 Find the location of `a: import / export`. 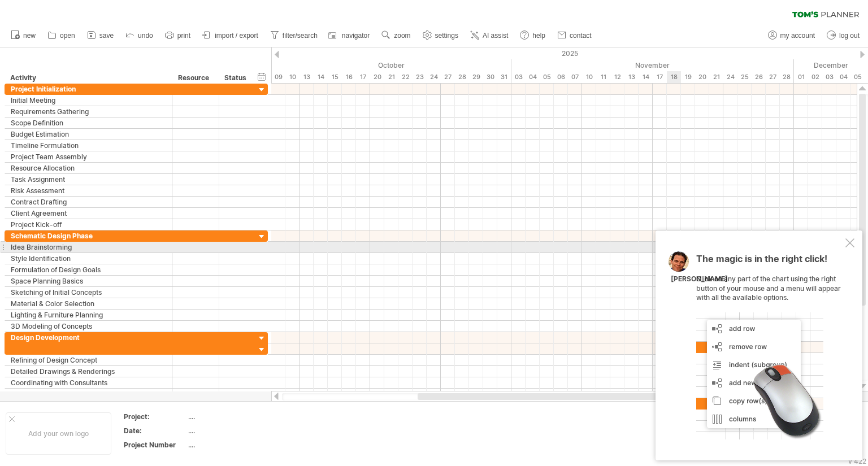

a: import / export is located at coordinates (231, 36).